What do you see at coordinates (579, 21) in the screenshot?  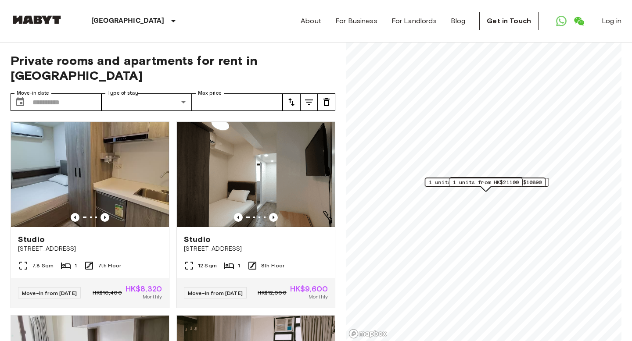 I see `a: Open WeChat` at bounding box center [579, 21].